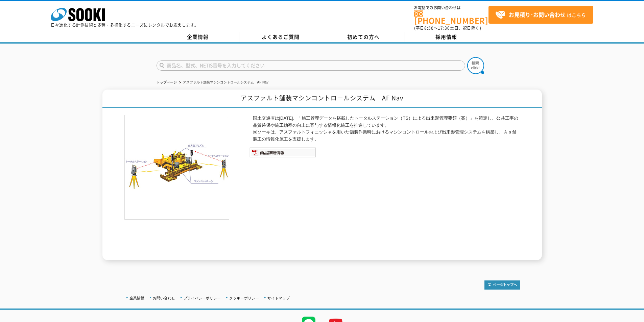 Image resolution: width=644 pixels, height=322 pixels. I want to click on input: 商品名、型式、NETIS番号を入力してください, so click(311, 65).